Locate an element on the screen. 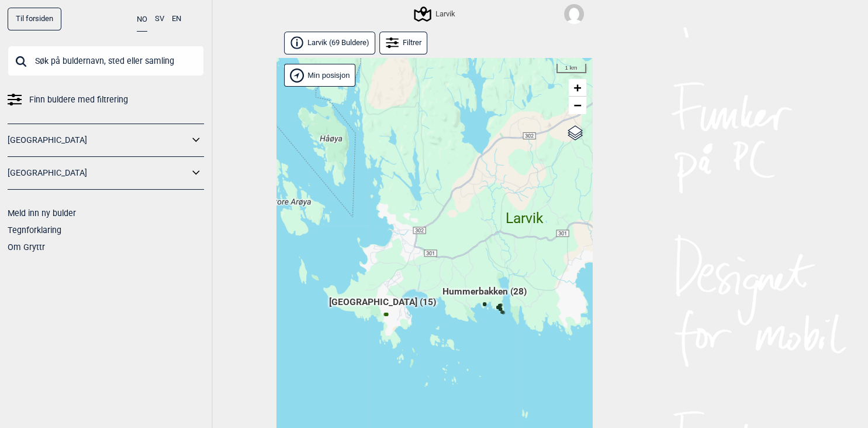 The image size is (868, 428). a: Layers is located at coordinates (575, 133).